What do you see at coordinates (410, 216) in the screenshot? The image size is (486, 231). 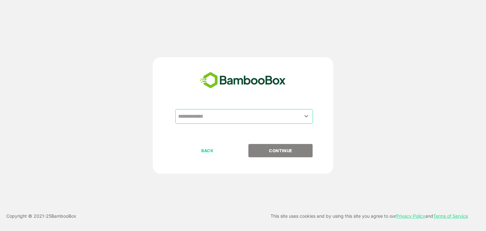 I see `a: Privacy Policy` at bounding box center [410, 216].